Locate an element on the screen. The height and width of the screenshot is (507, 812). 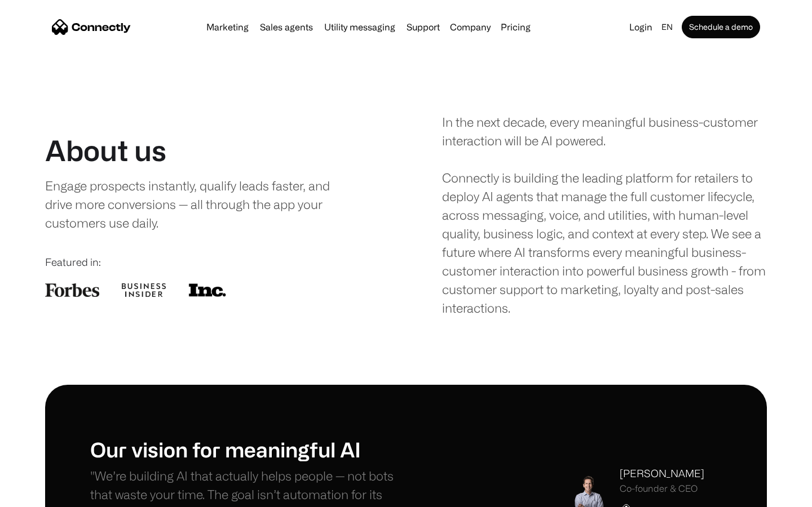
div: In the next decade, every meaningful business-customer interaction will be AI powered. Connectly ... is located at coordinates (605, 215).